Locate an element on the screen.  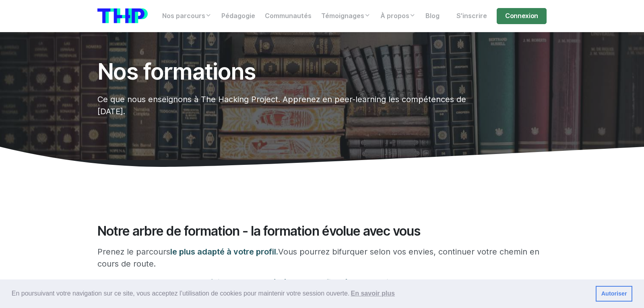
h2: Notre arbre de formation - la formation évolue avec vous is located at coordinates (322, 231).